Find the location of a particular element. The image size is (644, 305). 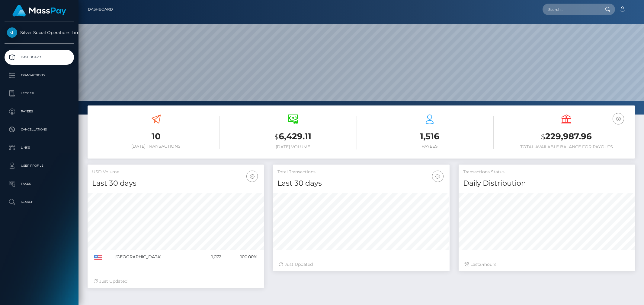

p: Search is located at coordinates (39, 202).